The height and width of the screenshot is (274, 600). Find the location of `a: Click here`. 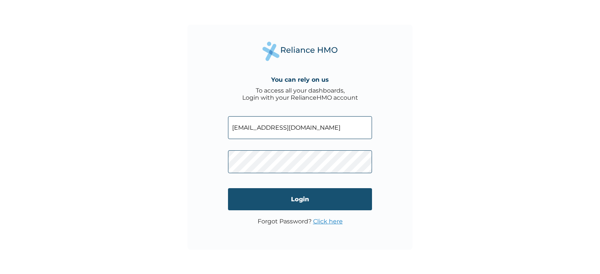

a: Click here is located at coordinates (328, 221).